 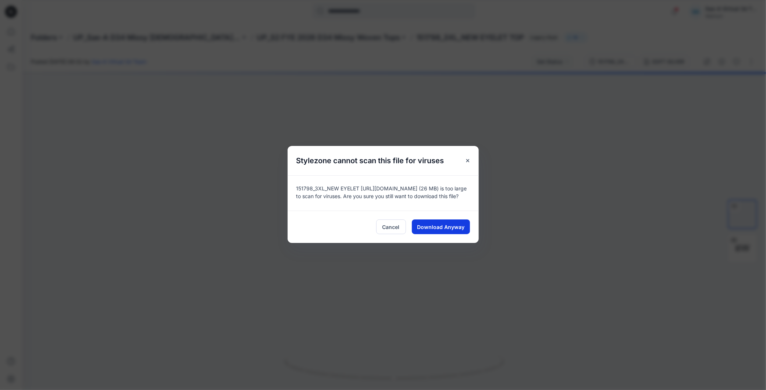 What do you see at coordinates (440, 227) in the screenshot?
I see `span: Download Anyway` at bounding box center [440, 227].